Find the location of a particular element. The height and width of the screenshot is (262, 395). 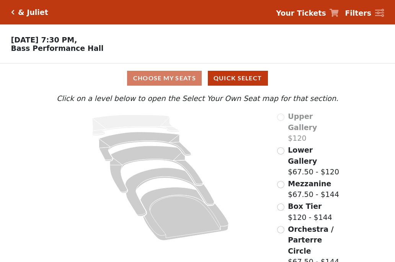

a: Filters is located at coordinates (364, 13).